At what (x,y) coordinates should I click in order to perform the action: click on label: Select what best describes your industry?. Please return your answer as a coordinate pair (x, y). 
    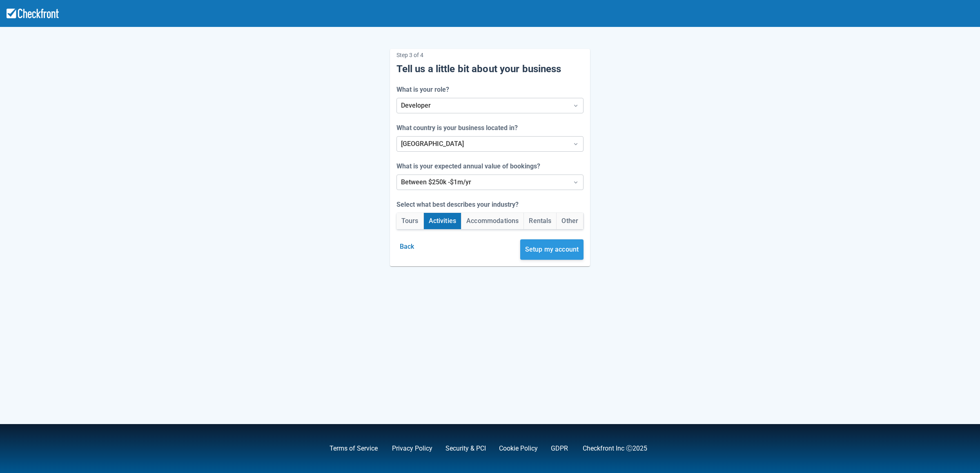
    Looking at the image, I should click on (459, 205).